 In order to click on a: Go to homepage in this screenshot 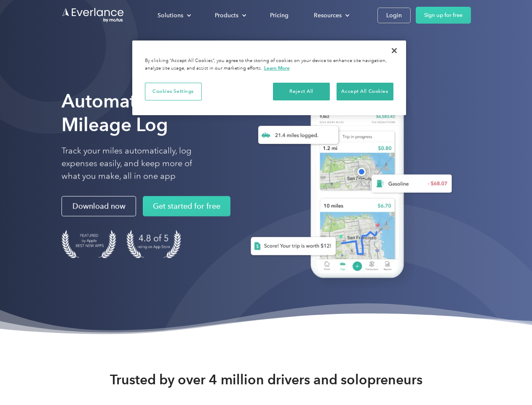, I will do `click(93, 15)`.